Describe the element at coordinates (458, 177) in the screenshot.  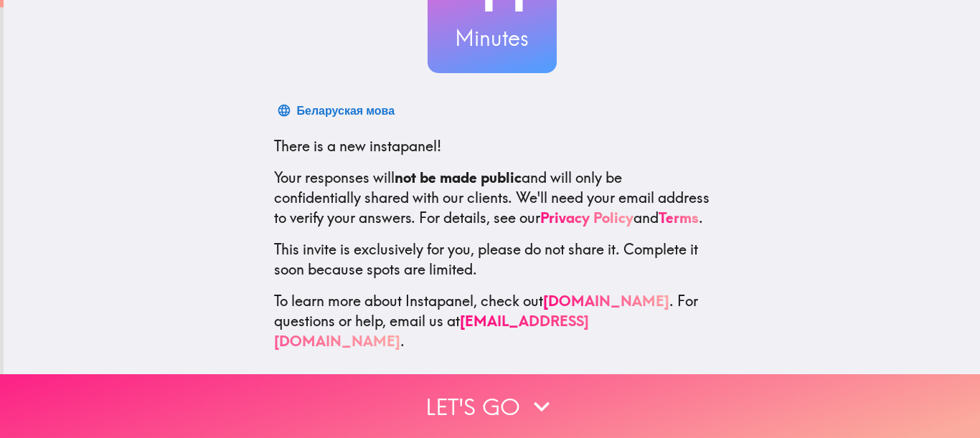
I see `b: not be made public` at that location.